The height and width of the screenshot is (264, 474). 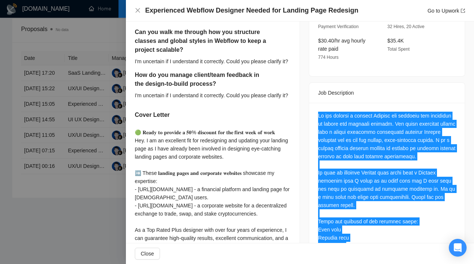 I want to click on a: Go to Upworkexport, so click(x=446, y=11).